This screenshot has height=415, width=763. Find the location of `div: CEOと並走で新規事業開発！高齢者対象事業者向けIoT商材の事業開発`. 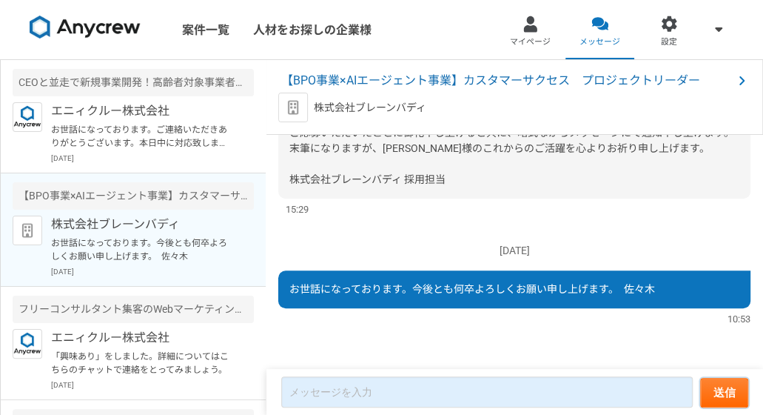

div: CEOと並走で新規事業開発！高齢者対象事業者向けIoT商材の事業開発 is located at coordinates (133, 82).